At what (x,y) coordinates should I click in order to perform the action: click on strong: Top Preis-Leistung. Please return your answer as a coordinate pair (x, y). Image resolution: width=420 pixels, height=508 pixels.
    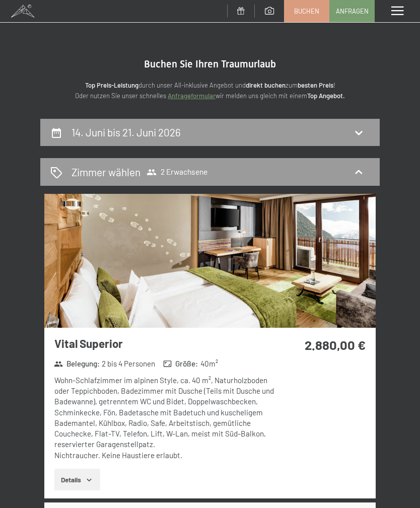
    Looking at the image, I should click on (112, 85).